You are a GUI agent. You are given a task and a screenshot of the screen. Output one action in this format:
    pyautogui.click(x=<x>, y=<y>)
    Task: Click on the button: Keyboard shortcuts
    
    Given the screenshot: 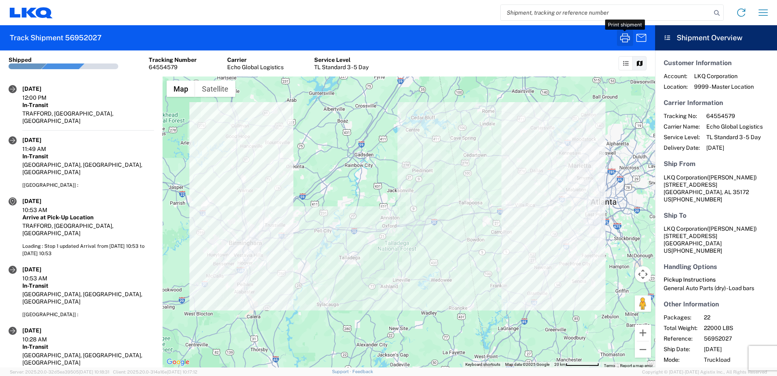 What is the action you would take?
    pyautogui.click(x=483, y=364)
    